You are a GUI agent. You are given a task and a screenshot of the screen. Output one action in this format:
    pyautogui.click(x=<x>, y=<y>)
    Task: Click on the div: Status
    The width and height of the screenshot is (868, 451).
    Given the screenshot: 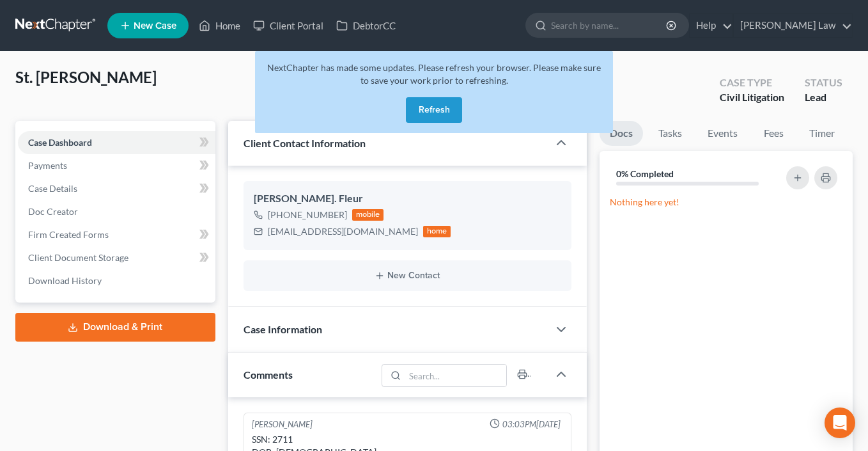 What is the action you would take?
    pyautogui.click(x=823, y=82)
    